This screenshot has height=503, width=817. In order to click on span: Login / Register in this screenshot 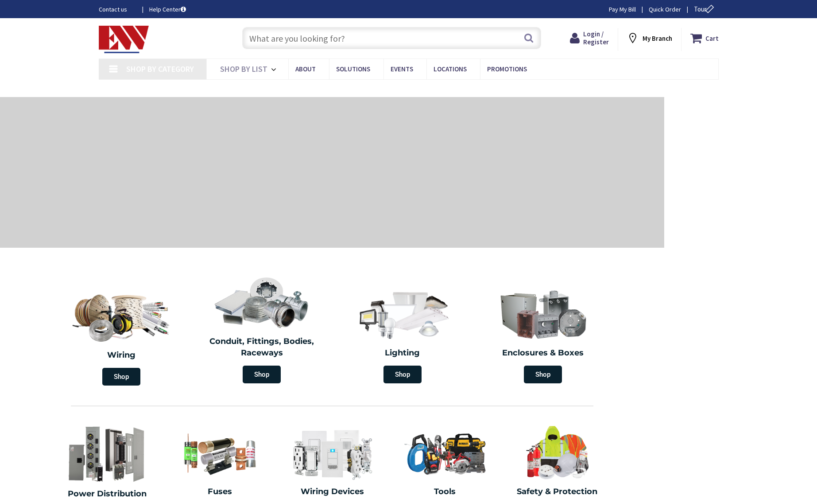, I will do `click(596, 38)`.